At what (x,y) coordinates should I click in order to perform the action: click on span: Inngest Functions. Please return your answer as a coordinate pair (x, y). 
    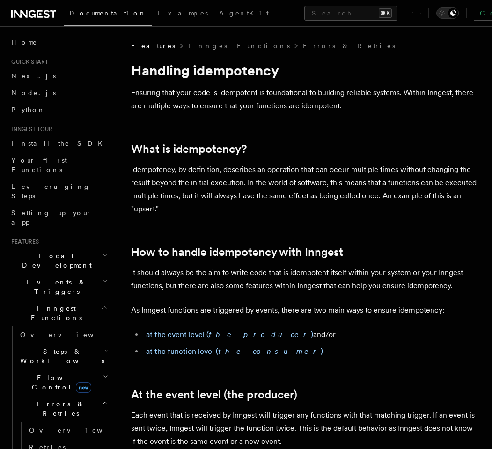
    Looking at the image, I should click on (54, 313).